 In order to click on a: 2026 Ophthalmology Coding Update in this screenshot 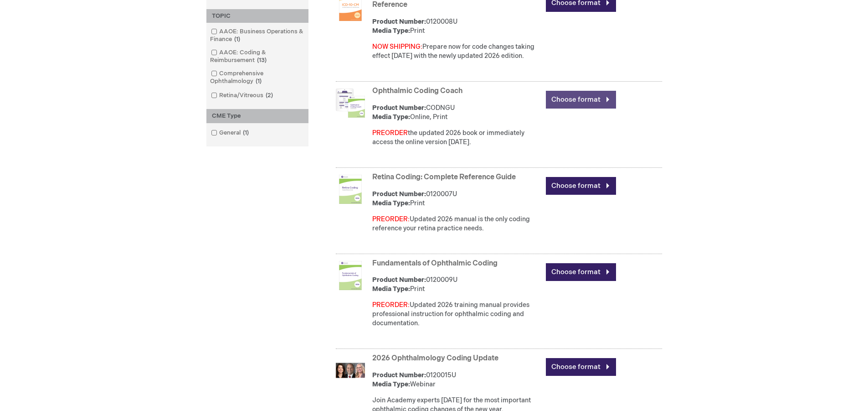, I will do `click(436, 358)`.